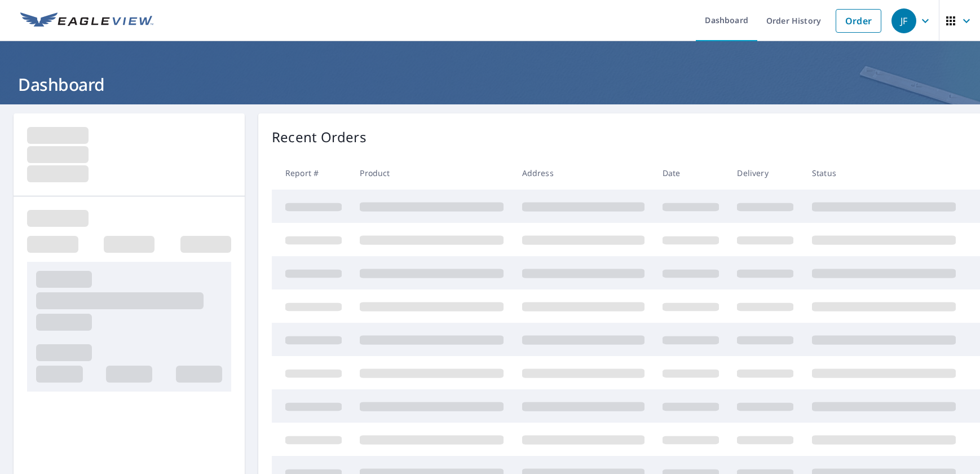 The width and height of the screenshot is (980, 474). Describe the element at coordinates (490, 84) in the screenshot. I see `h1: Dashboard` at that location.